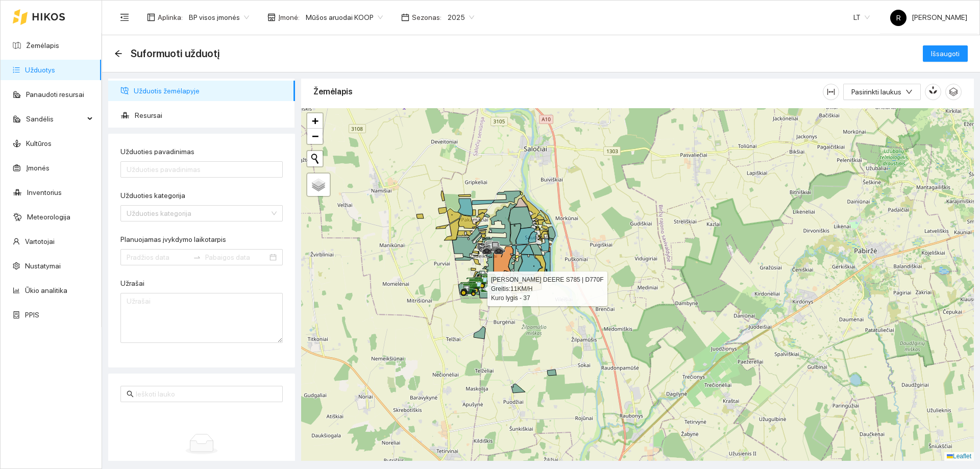 The image size is (980, 469). I want to click on a: Panaudoti resursai, so click(55, 95).